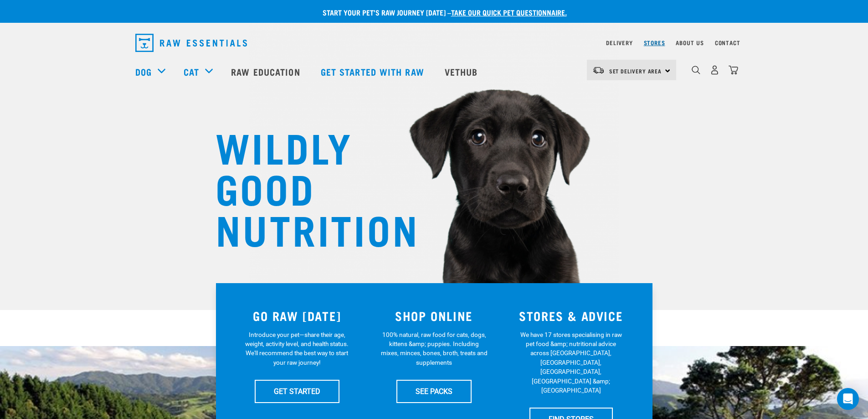  Describe the element at coordinates (191, 71) in the screenshot. I see `a: Cat` at that location.